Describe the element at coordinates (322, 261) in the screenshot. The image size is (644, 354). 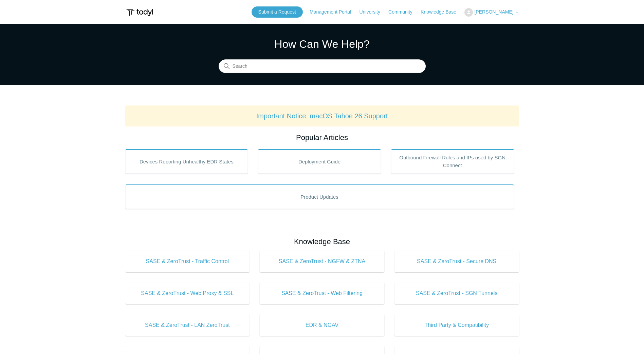
I see `span: SASE & ZeroTrust - NGFW & ZTNA` at that location.